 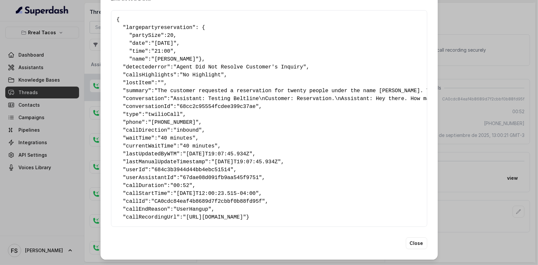 I want to click on span: largepartyreservation, so click(x=159, y=28).